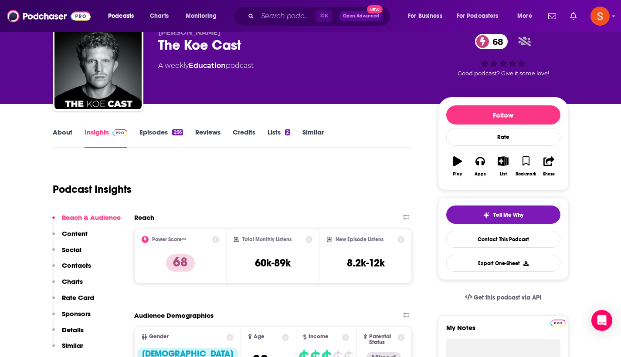 The height and width of the screenshot is (357, 621). Describe the element at coordinates (206, 66) in the screenshot. I see `div: A weekly podcast` at that location.